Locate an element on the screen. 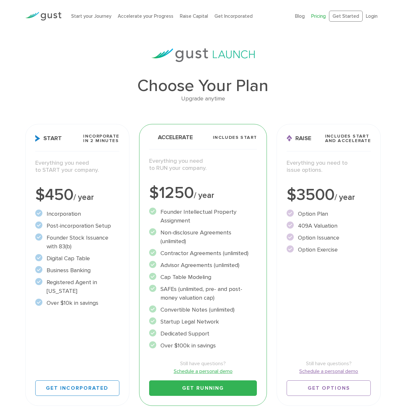 The height and width of the screenshot is (412, 406). a: Get Started is located at coordinates (345, 16).